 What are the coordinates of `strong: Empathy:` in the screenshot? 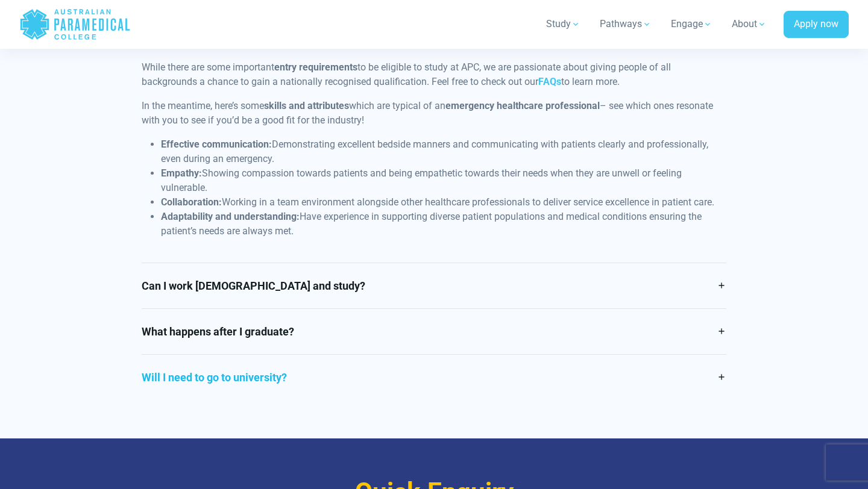 It's located at (181, 173).